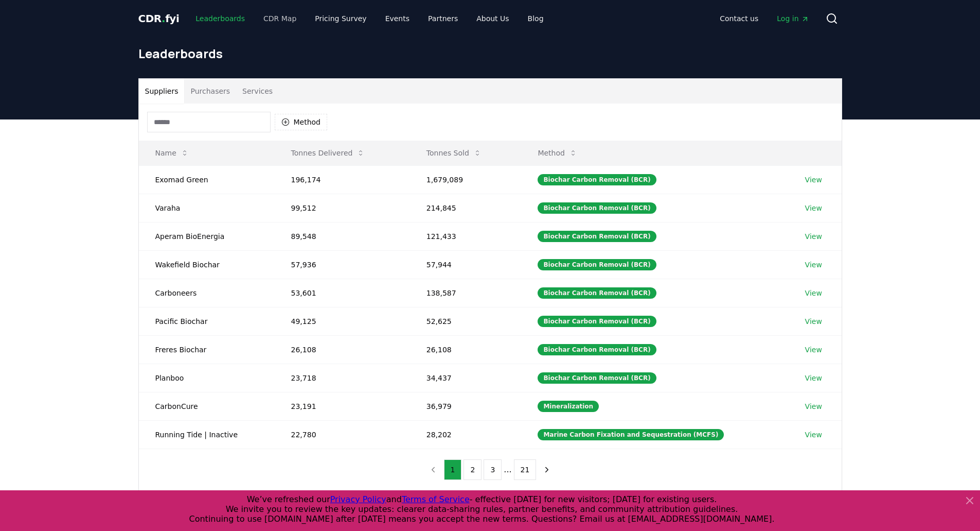 This screenshot has height=531, width=980. Describe the element at coordinates (328, 153) in the screenshot. I see `button: Tonnes Delivered` at that location.